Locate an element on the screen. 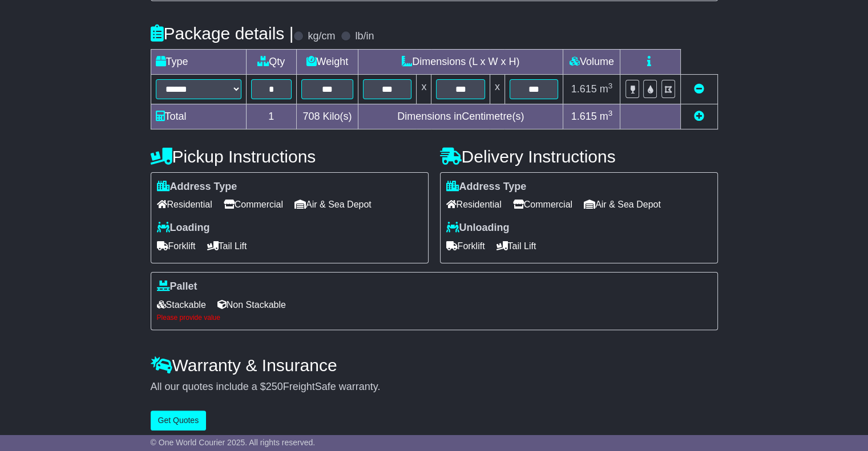 The height and width of the screenshot is (451, 868). span: 250 is located at coordinates (274, 386).